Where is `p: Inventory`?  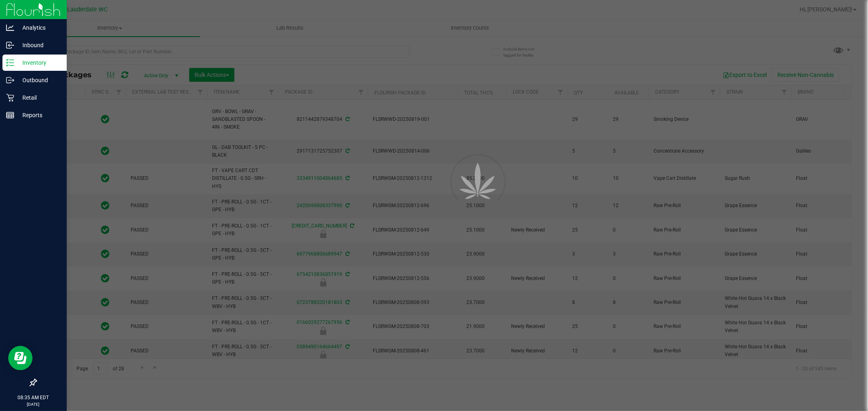
p: Inventory is located at coordinates (39, 63).